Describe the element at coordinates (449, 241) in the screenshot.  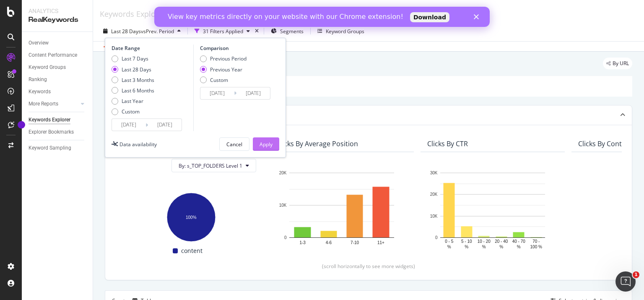
I see `text: 0 - 5` at that location.